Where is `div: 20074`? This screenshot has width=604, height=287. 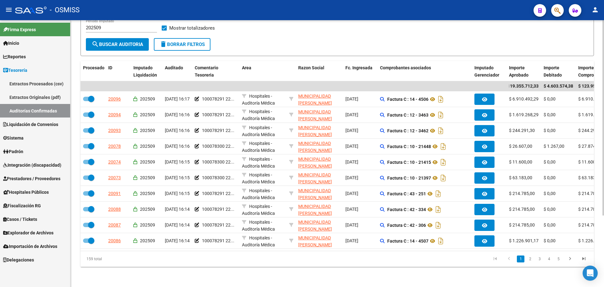
div: 20074 is located at coordinates (114, 162).